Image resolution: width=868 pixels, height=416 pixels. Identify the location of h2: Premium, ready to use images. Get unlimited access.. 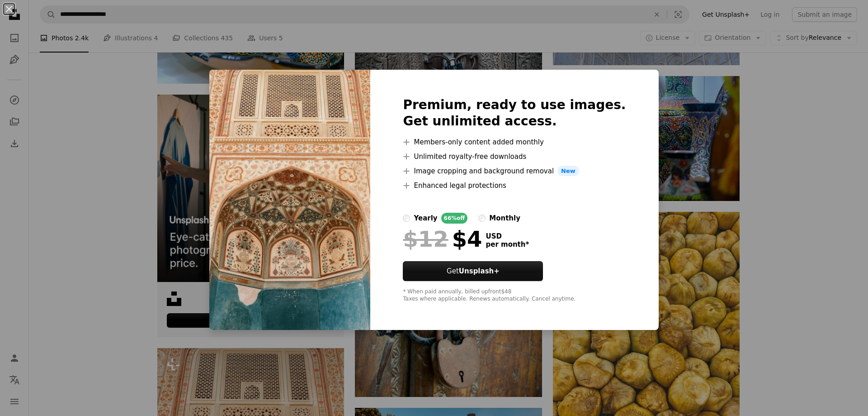
(514, 113).